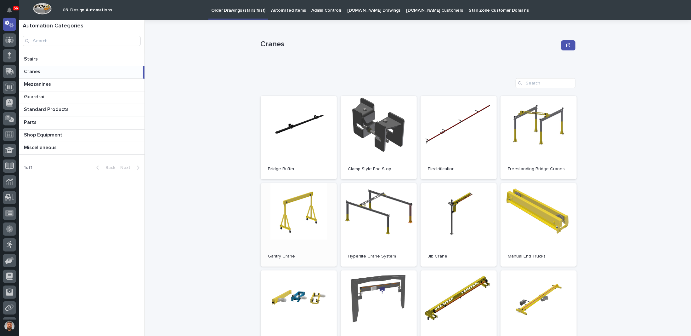 The width and height of the screenshot is (691, 336). I want to click on a: Hyperlite Crane System, so click(379, 224).